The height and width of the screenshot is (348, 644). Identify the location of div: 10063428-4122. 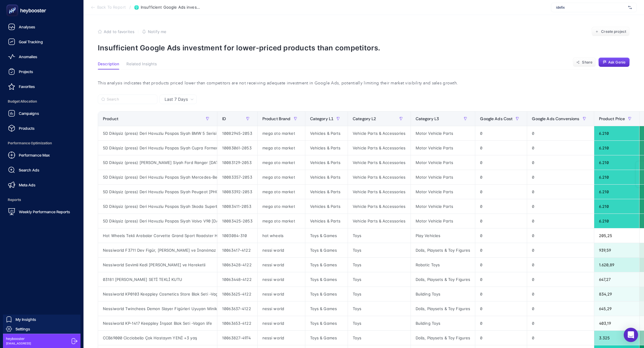
(237, 264).